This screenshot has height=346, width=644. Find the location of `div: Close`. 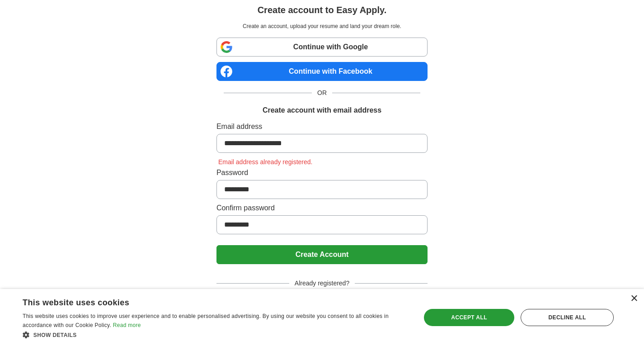

div: Close is located at coordinates (634, 299).